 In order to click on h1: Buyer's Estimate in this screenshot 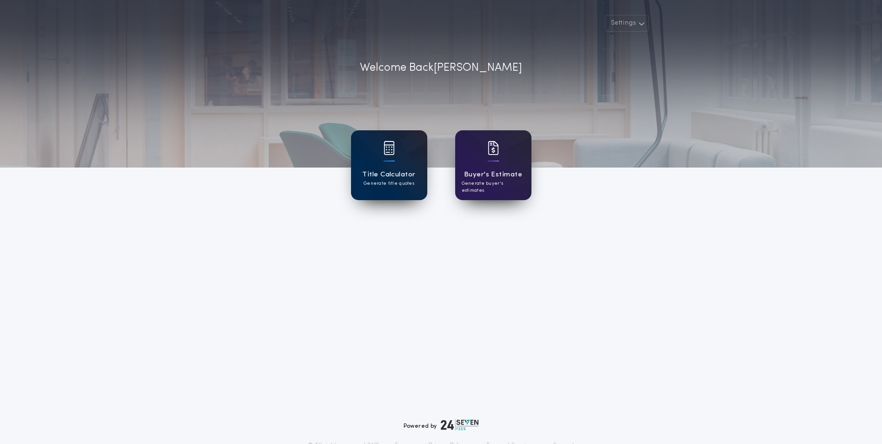, I will do `click(493, 174)`.